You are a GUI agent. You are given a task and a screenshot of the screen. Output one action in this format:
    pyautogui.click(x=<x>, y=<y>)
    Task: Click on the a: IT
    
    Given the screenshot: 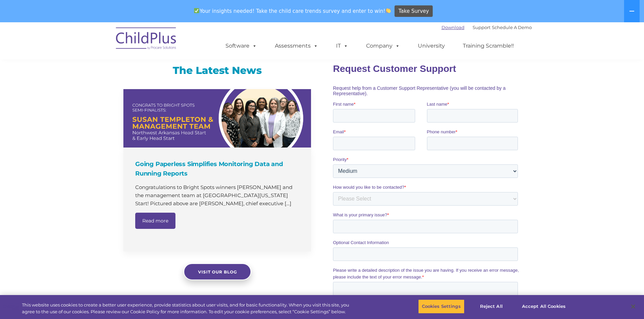 What is the action you would take?
    pyautogui.click(x=342, y=46)
    